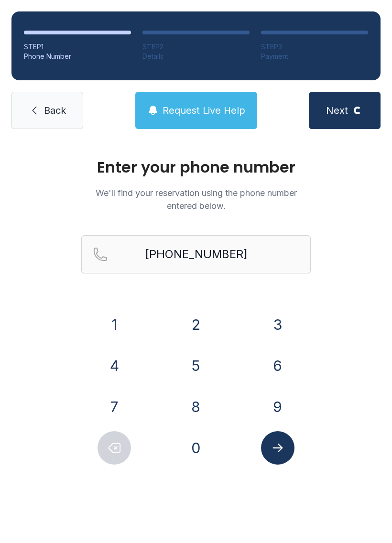 The height and width of the screenshot is (543, 392). Describe the element at coordinates (277, 448) in the screenshot. I see `button: Submit lookup form` at that location.